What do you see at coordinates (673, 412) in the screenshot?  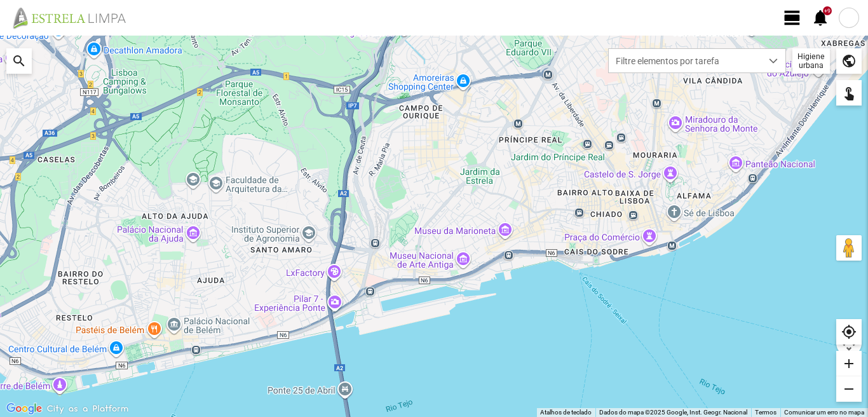 I see `span: Dados do mapa ©2025 Google, Inst. Geogr. Nacional` at bounding box center [673, 412].